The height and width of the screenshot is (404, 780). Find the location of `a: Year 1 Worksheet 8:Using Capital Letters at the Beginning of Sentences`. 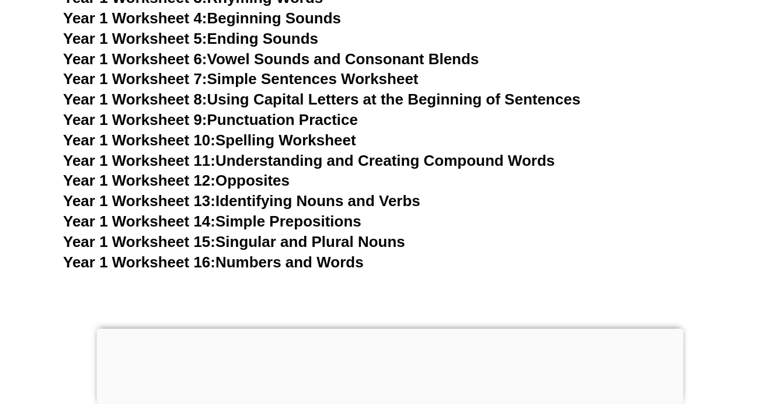

a: Year 1 Worksheet 8:Using Capital Letters at the Beginning of Sentences is located at coordinates (322, 99).